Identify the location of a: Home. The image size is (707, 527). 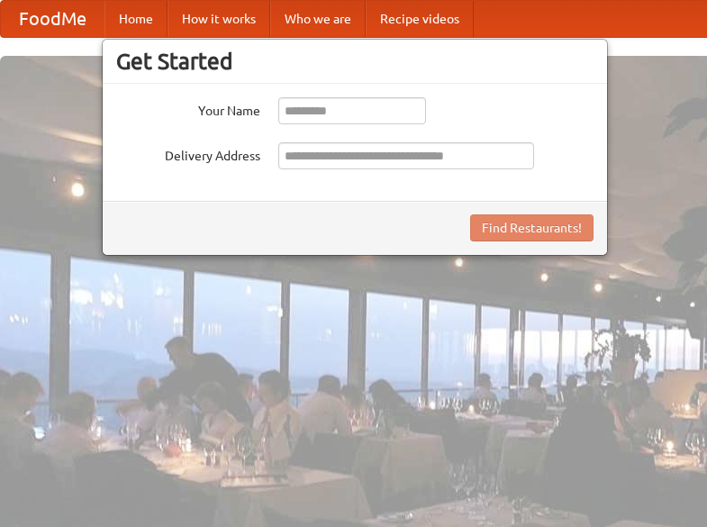
(136, 19).